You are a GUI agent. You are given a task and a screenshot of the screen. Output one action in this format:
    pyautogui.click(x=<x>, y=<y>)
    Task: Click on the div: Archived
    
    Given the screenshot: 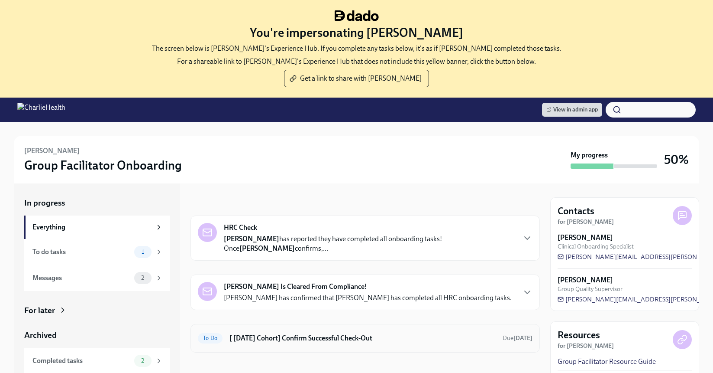 What is the action you would take?
    pyautogui.click(x=97, y=335)
    